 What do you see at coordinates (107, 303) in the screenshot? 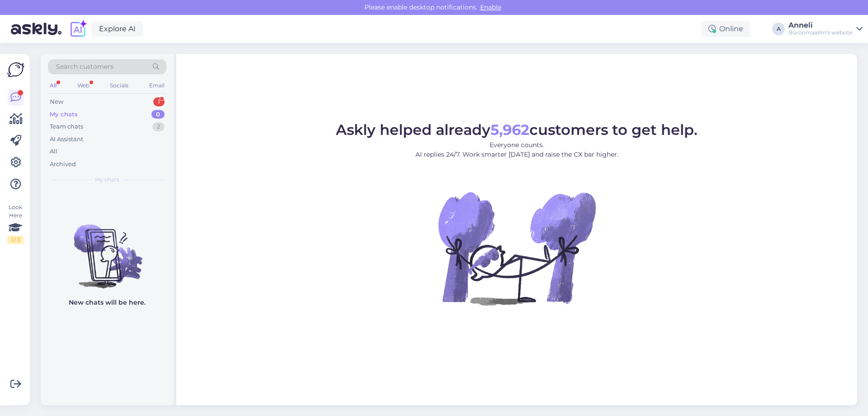
I see `p: New chats will be here.` at bounding box center [107, 303].